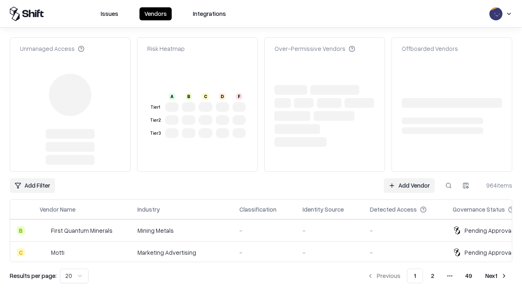  I want to click on img: First Quantum Minerals, so click(44, 231).